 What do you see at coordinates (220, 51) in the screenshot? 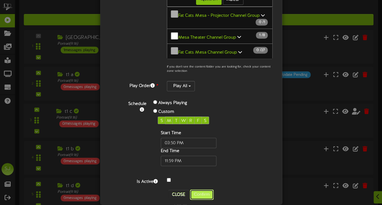
I see `button: Fat Cats Mesa Channel Group 0 /27` at bounding box center [220, 51].